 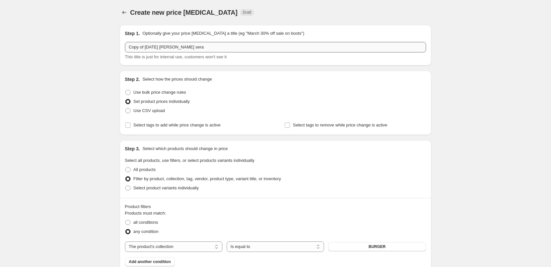 What do you see at coordinates (146, 213) in the screenshot?
I see `span: Products must match:` at bounding box center [146, 213].